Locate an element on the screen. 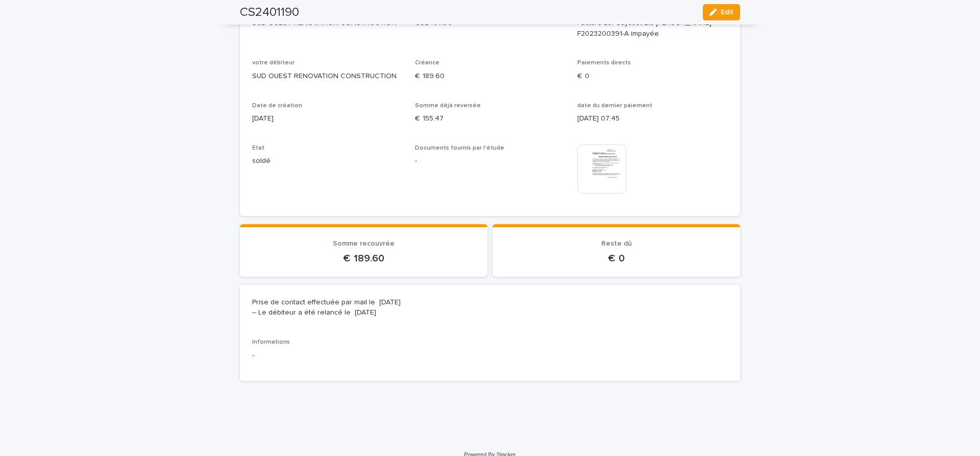  p: SUD OUEST RENOVATION CONSTRUCTION is located at coordinates (327, 76).